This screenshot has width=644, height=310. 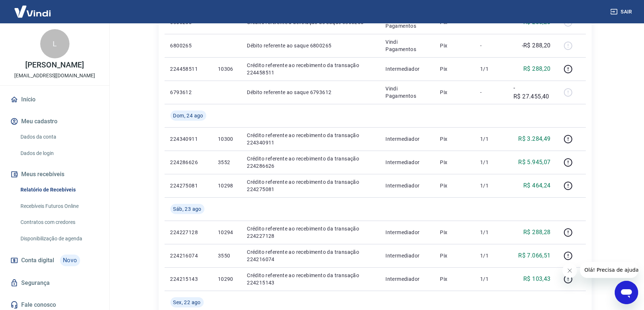 What do you see at coordinates (32, 12) in the screenshot?
I see `img: Vindi` at bounding box center [32, 12].